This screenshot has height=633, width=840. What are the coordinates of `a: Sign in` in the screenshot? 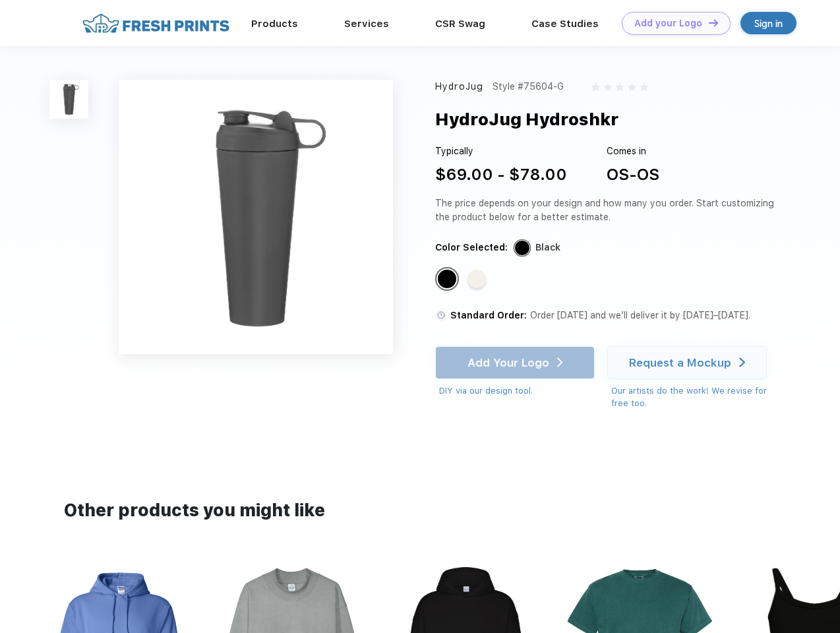 It's located at (768, 23).